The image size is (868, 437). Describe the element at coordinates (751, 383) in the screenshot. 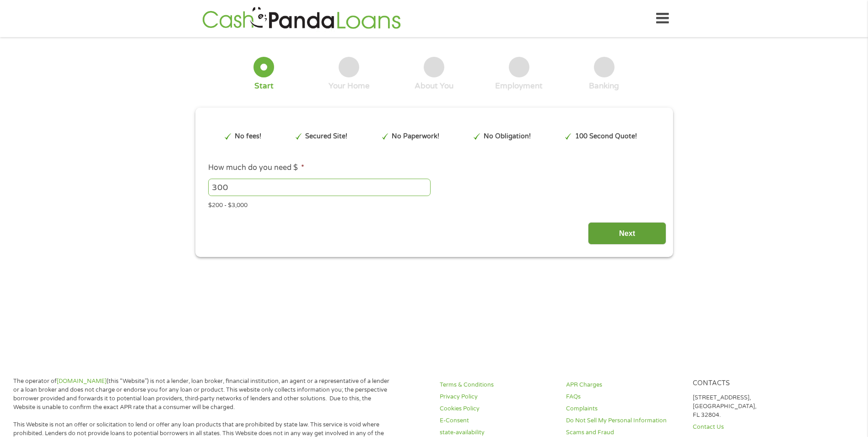

I see `h4: Contacts` at that location.